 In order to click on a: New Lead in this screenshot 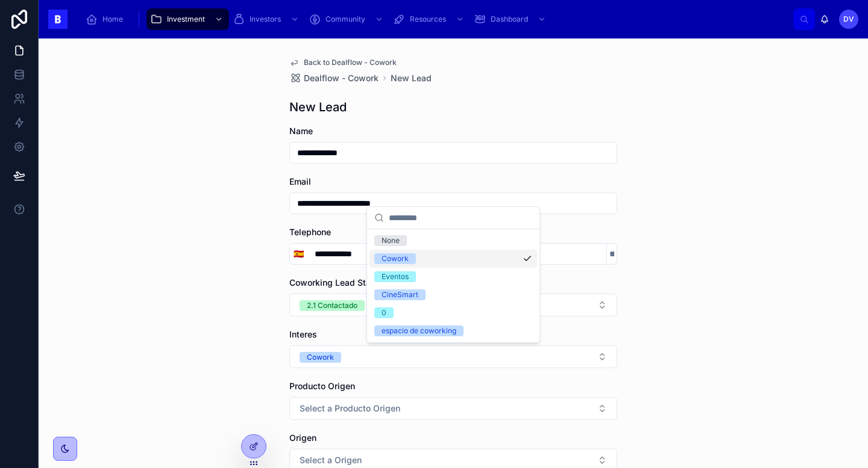, I will do `click(411, 78)`.